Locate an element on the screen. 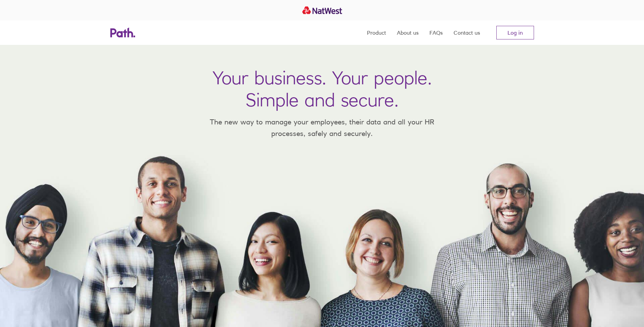  p: The new way to manage your employees, their data and all your HR processes, safely and securely. is located at coordinates (322, 127).